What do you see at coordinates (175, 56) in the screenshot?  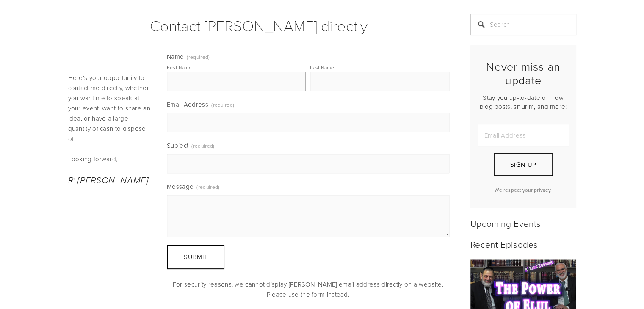 I see `span: Name` at bounding box center [175, 56].